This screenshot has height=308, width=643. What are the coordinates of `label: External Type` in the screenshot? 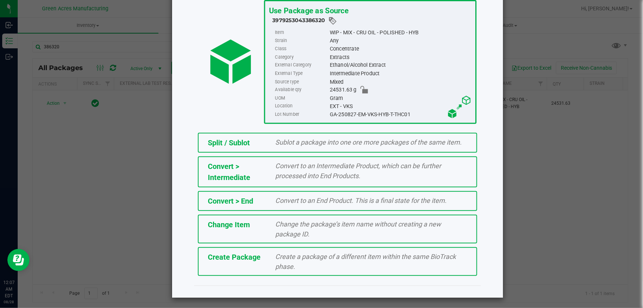 It's located at (301, 73).